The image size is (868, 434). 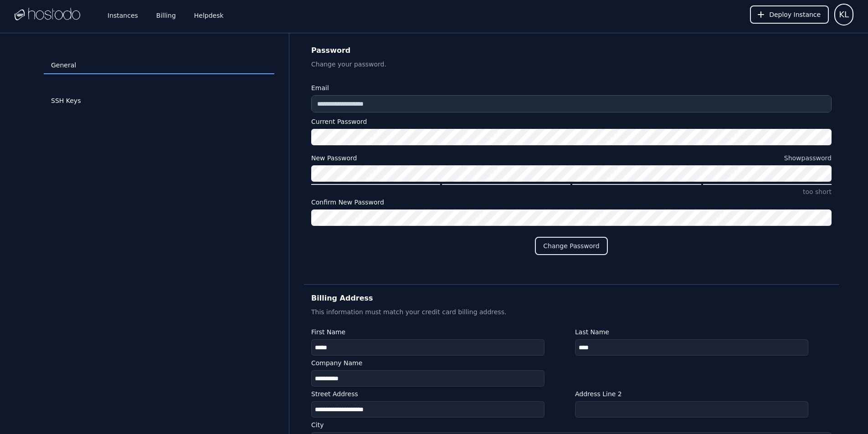 What do you see at coordinates (159, 102) in the screenshot?
I see `a: SSH Keys` at bounding box center [159, 102].